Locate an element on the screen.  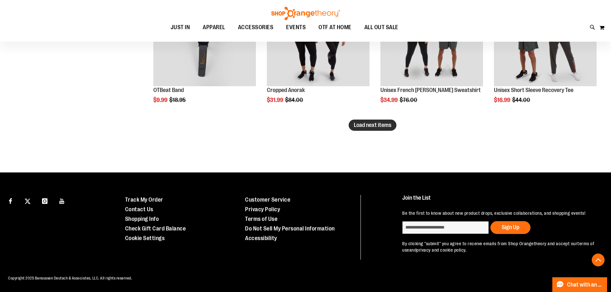
span: ACCESSORIES is located at coordinates (256, 27).